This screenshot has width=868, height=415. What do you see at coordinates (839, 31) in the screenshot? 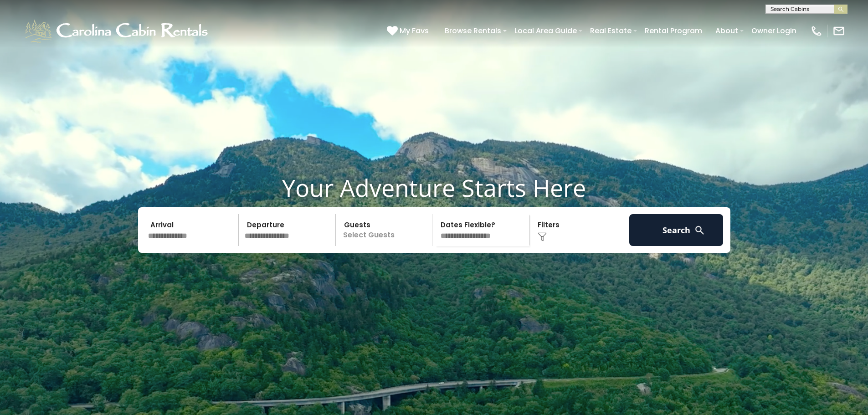
I see `img: mail-regular-white.png` at bounding box center [839, 31].